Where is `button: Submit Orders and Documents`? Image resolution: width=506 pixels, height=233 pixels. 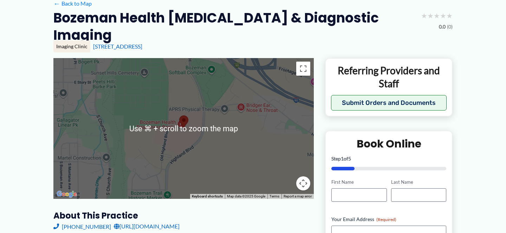 button: Submit Orders and Documents is located at coordinates (388, 103).